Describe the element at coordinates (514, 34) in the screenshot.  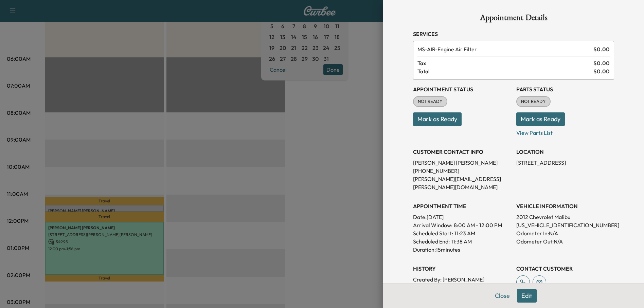
I see `h3: Services` at that location.